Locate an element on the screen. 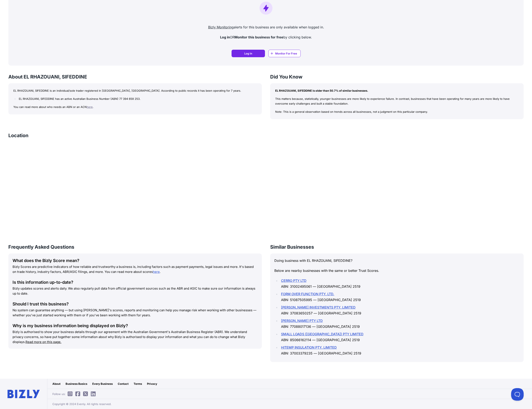 The height and width of the screenshot is (409, 532). h3: Location is located at coordinates (18, 135).